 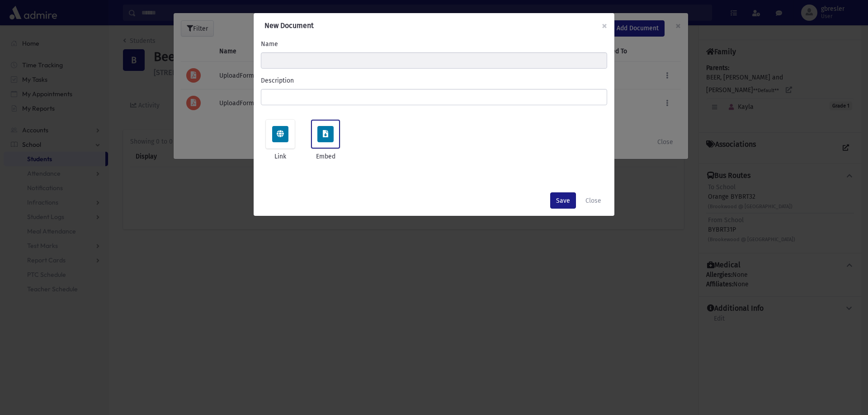 What do you see at coordinates (277, 80) in the screenshot?
I see `label: Description` at bounding box center [277, 80].